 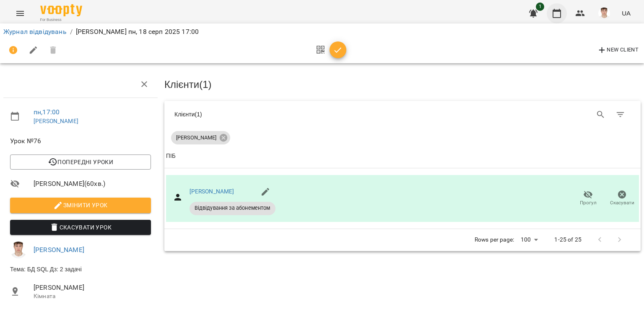 What do you see at coordinates (626, 13) in the screenshot?
I see `span: UA` at bounding box center [626, 13].